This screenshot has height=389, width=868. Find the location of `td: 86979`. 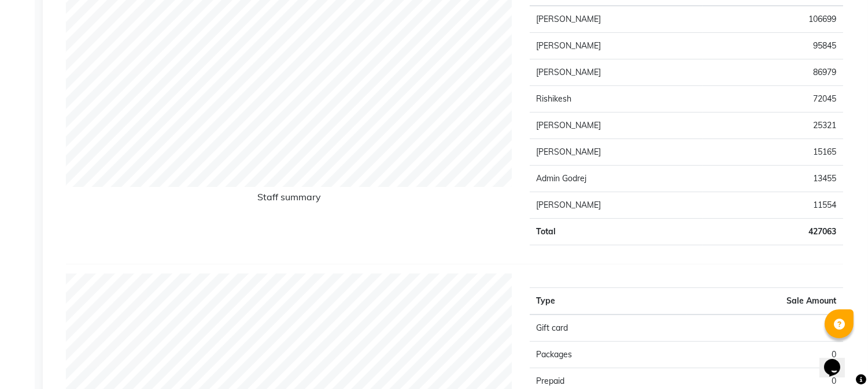

td: 86979 is located at coordinates (772, 73).